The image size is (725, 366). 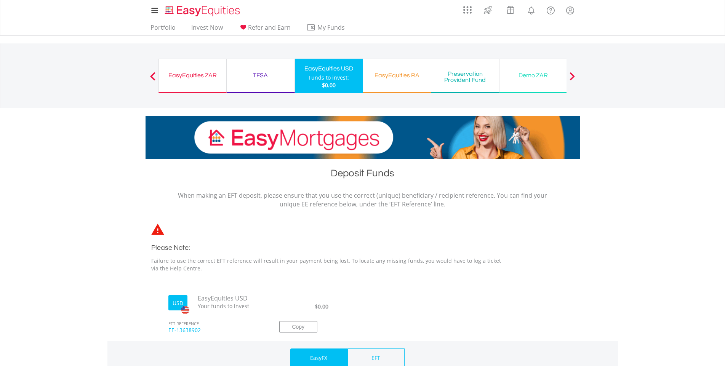 I want to click on p: EasyFX, so click(x=319, y=358).